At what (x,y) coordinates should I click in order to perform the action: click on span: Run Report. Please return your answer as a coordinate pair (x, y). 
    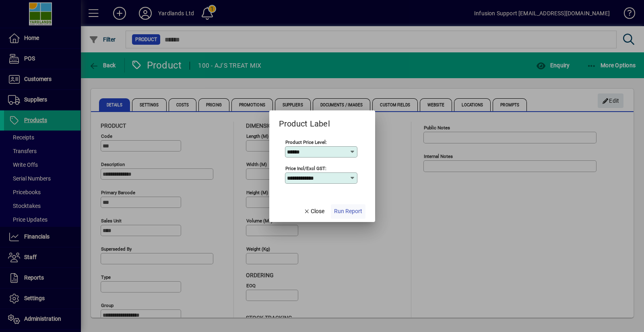
    Looking at the image, I should click on (348, 211).